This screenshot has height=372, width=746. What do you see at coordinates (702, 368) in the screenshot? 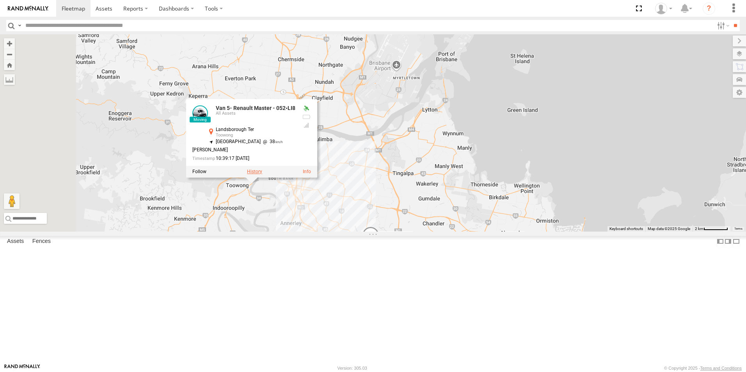
I see `div: © Copyright 2025 -` at bounding box center [702, 368].